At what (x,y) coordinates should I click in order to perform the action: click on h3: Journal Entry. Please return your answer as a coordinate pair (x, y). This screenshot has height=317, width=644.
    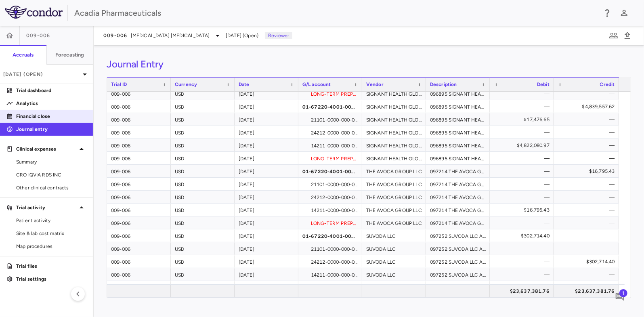
    Looking at the image, I should click on (135, 64).